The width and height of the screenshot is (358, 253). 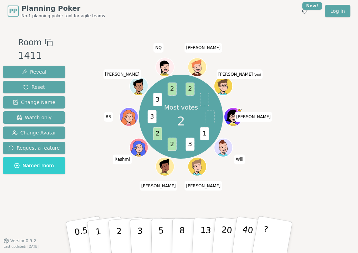 What do you see at coordinates (34, 87) in the screenshot?
I see `span: Reset` at bounding box center [34, 87].